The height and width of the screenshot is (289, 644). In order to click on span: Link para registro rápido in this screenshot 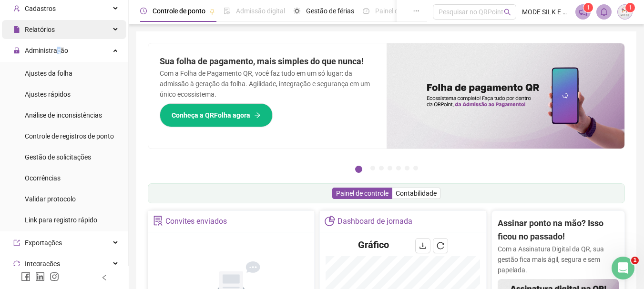, I will do `click(61, 220)`.